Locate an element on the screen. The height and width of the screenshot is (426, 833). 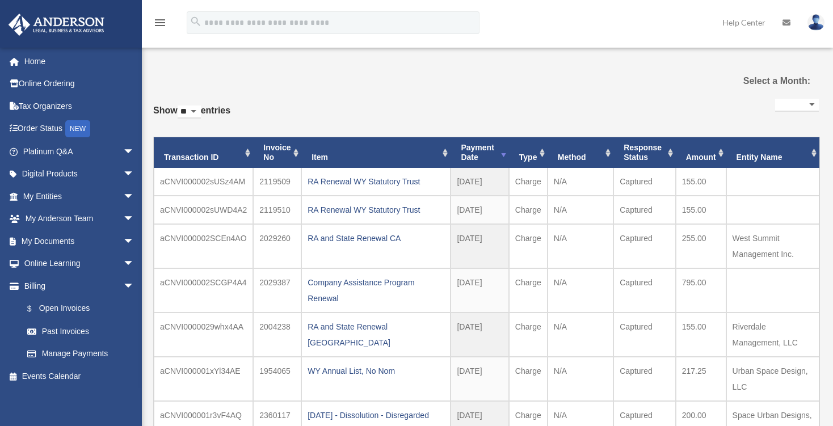
th: Entity Name: activate to sort column ascending is located at coordinates (773, 153).